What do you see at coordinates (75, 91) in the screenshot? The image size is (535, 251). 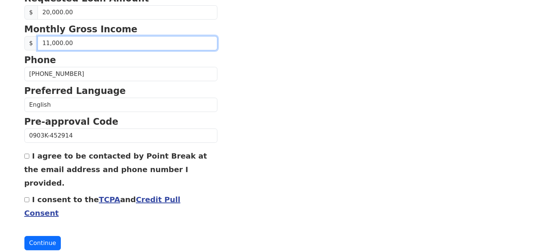 I see `strong: Preferred Language` at bounding box center [75, 91].